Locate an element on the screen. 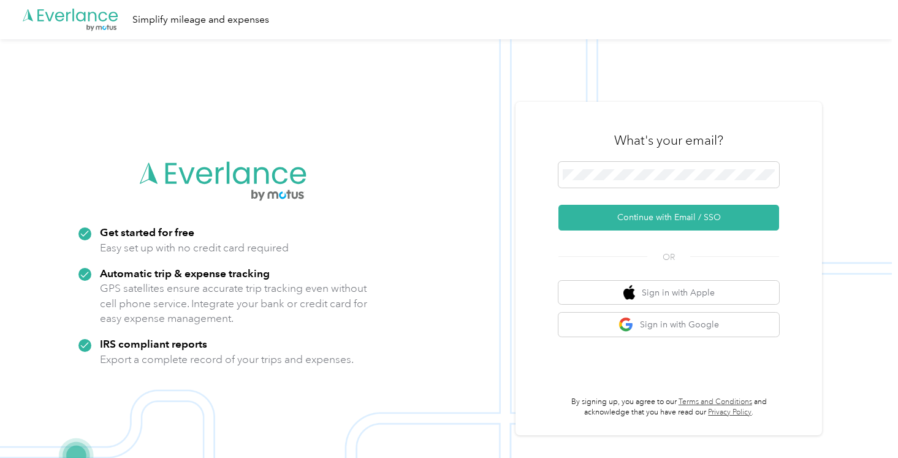 This screenshot has width=898, height=458. button: apple logoSign in with Apple is located at coordinates (669, 292).